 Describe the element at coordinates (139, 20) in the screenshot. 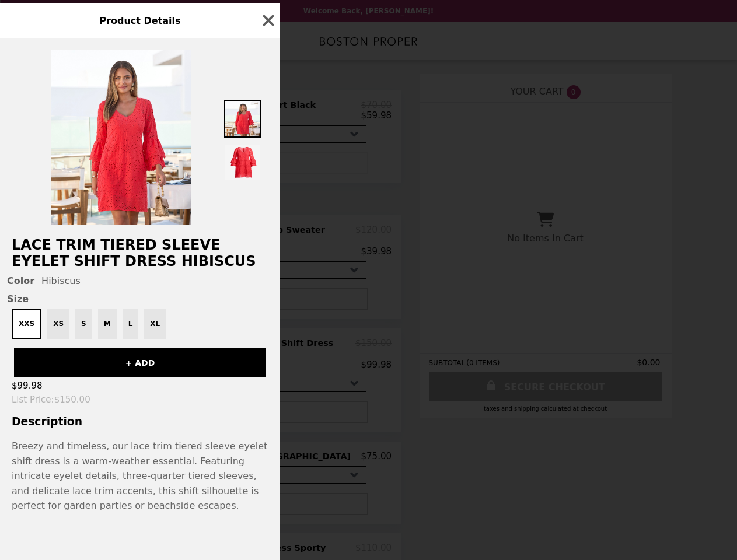

I see `span: Product Details` at that location.